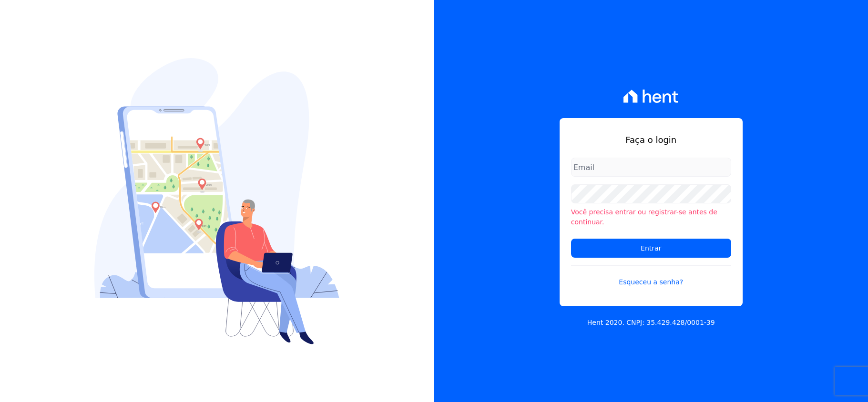  I want to click on h1: Faça o login, so click(652, 140).